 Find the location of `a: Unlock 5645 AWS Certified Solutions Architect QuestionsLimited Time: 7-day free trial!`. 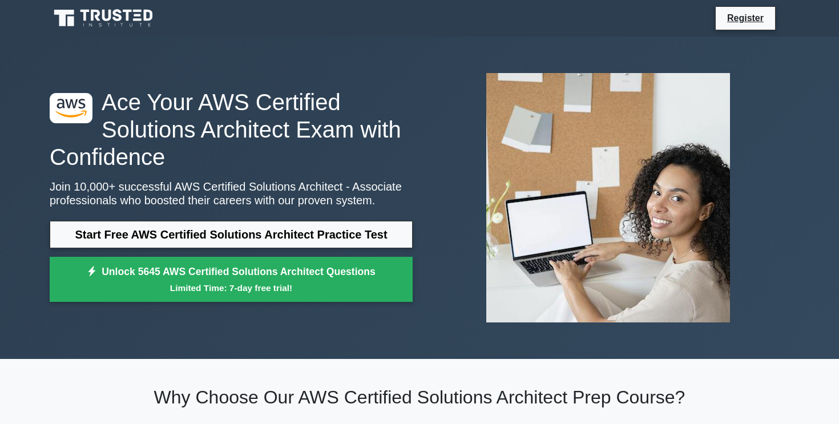

a: Unlock 5645 AWS Certified Solutions Architect QuestionsLimited Time: 7-day free trial! is located at coordinates (231, 280).